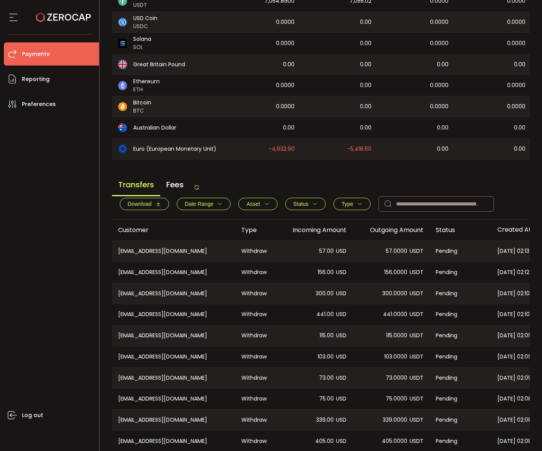 Image resolution: width=542 pixels, height=451 pixels. I want to click on span: 405.0000, so click(395, 441).